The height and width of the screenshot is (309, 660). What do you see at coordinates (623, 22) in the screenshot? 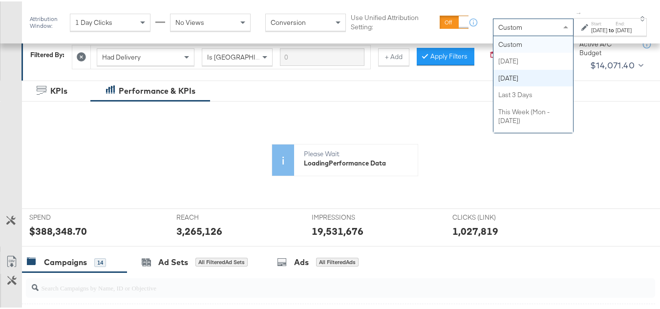
I see `label: End:` at bounding box center [623, 22].